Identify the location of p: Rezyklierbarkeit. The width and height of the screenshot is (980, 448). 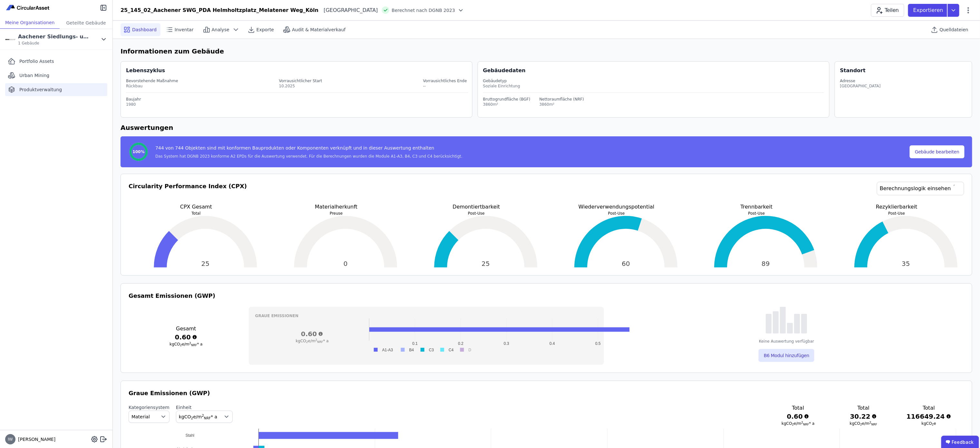
(897, 207).